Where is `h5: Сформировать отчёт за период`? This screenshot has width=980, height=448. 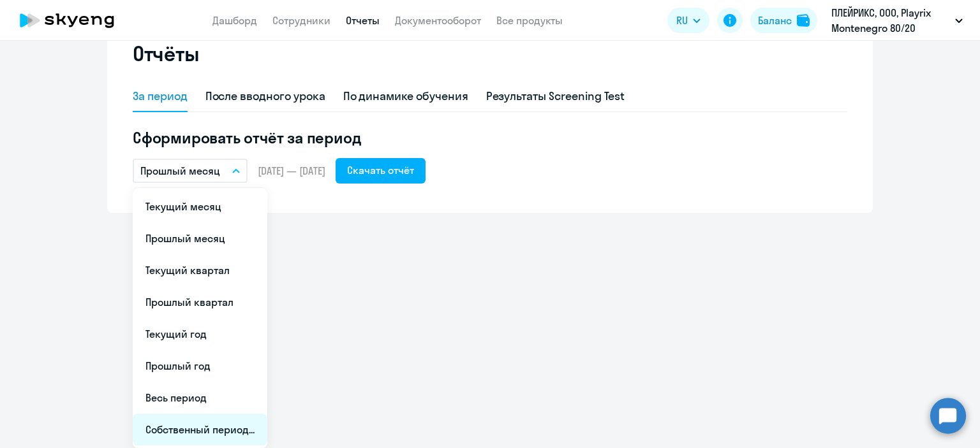 h5: Сформировать отчёт за период is located at coordinates (490, 138).